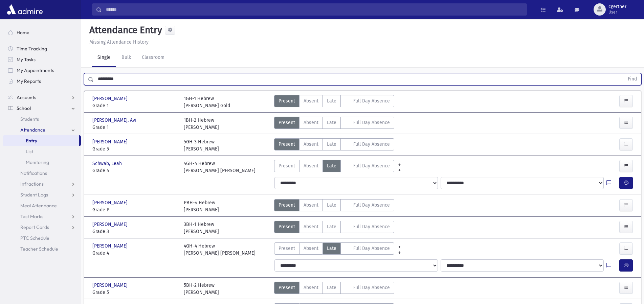  What do you see at coordinates (119, 42) in the screenshot?
I see `u: Missing Attendance History` at bounding box center [119, 42].